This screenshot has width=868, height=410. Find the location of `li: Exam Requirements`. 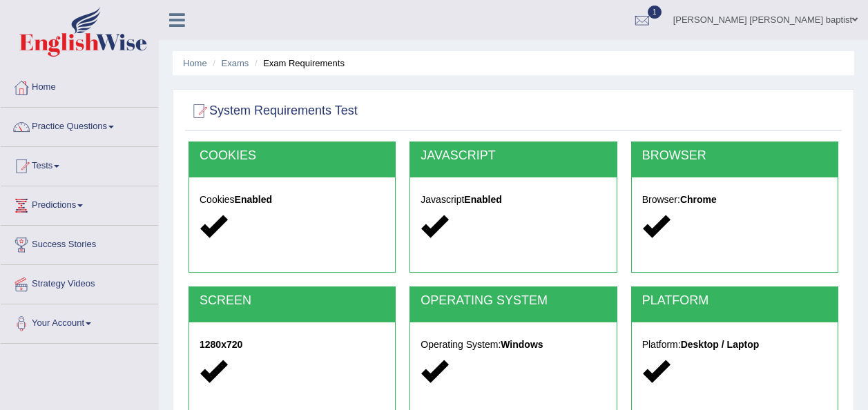

li: Exam Requirements is located at coordinates (298, 63).